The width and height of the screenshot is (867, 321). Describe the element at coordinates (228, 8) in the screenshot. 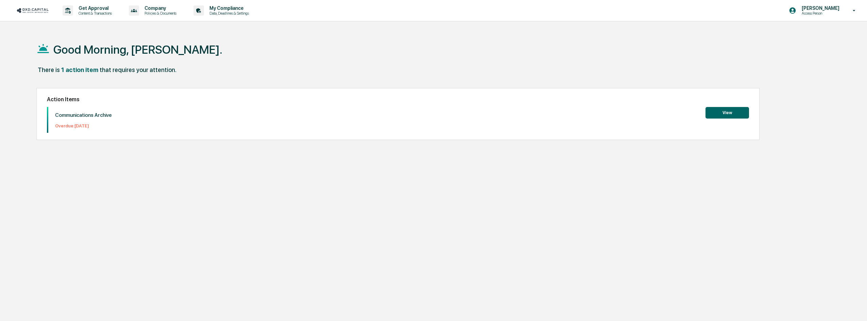

I see `p: My Compliance` at that location.